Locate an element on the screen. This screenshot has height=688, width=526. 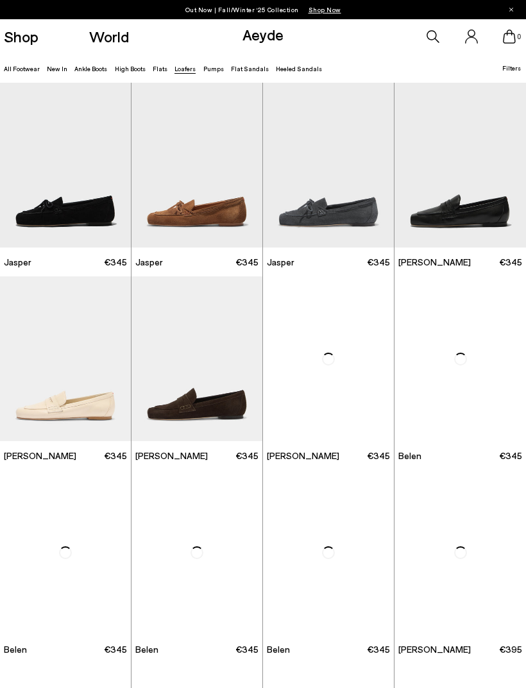
a: Aeyde is located at coordinates (263, 34).